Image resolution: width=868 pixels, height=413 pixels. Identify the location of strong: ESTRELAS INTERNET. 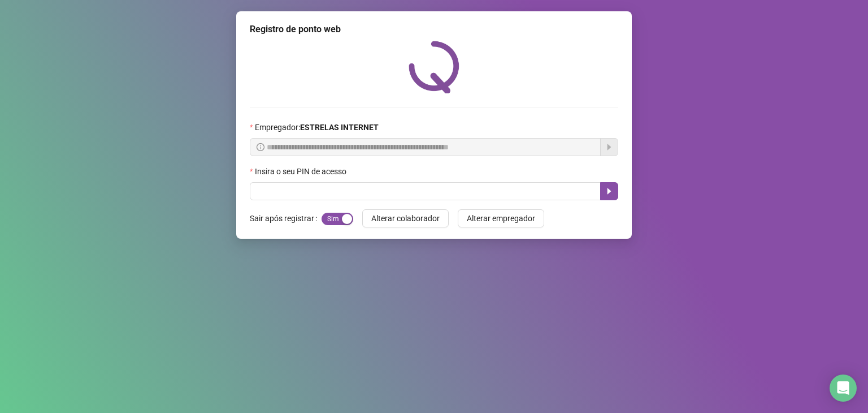
(339, 128).